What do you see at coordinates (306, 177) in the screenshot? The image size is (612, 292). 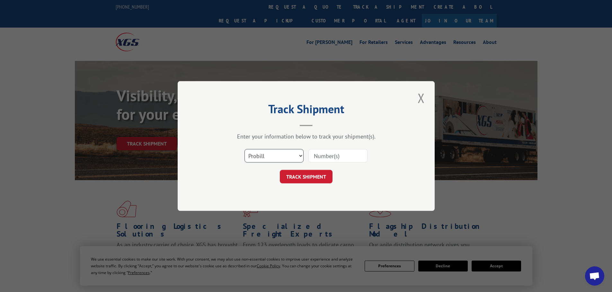 I see `button: TRACK SHIPMENT` at bounding box center [306, 177].